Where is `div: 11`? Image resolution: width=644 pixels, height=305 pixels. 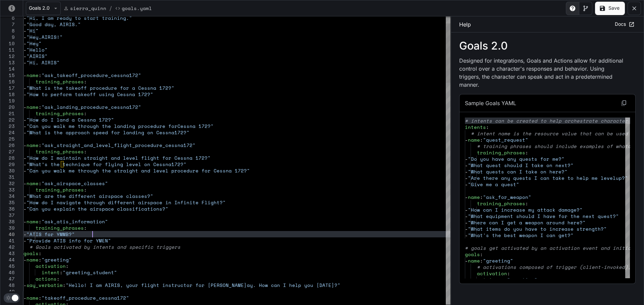
div: 11 is located at coordinates (7, 50).